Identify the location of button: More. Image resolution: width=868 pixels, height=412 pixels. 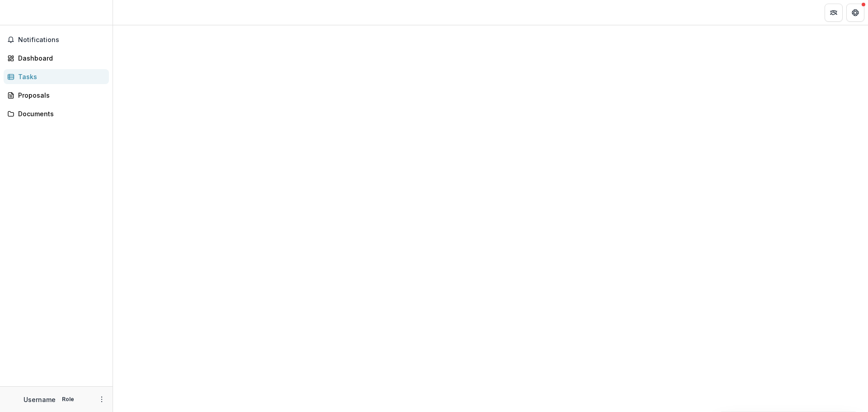
(102, 399).